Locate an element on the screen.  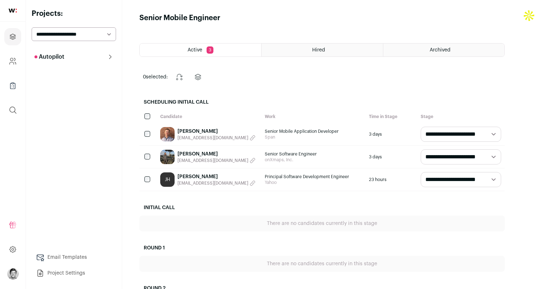
h2: Round 1 is located at coordinates (322, 248).